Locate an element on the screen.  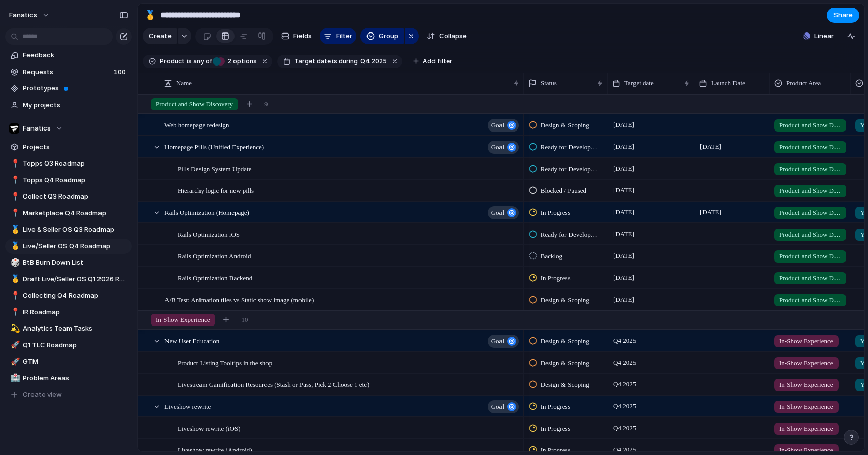
a: 📍Collecting Q4 Roadmap is located at coordinates (68, 296).